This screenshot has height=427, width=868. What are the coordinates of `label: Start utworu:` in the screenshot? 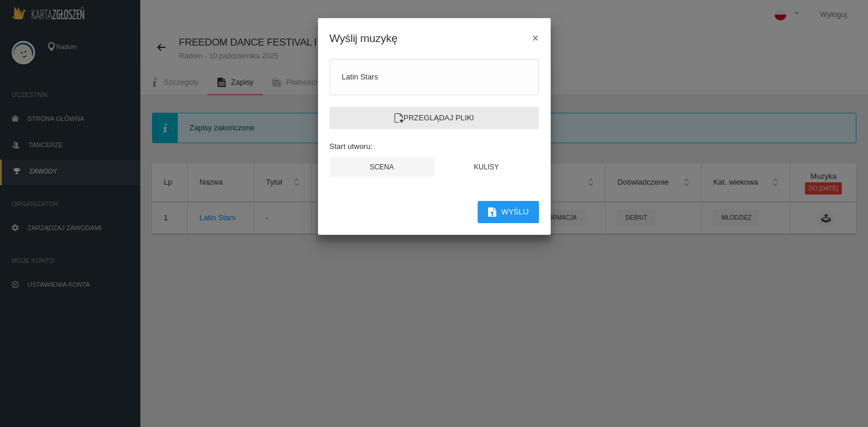 It's located at (351, 147).